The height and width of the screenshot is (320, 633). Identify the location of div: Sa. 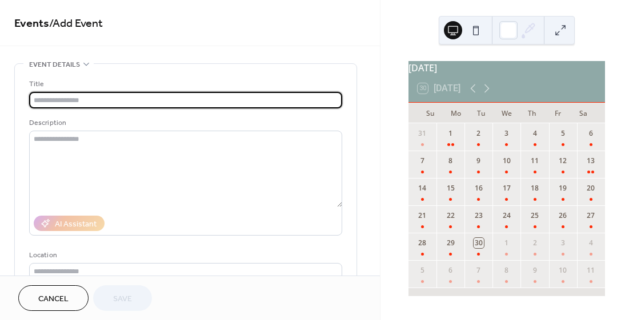
(582, 113).